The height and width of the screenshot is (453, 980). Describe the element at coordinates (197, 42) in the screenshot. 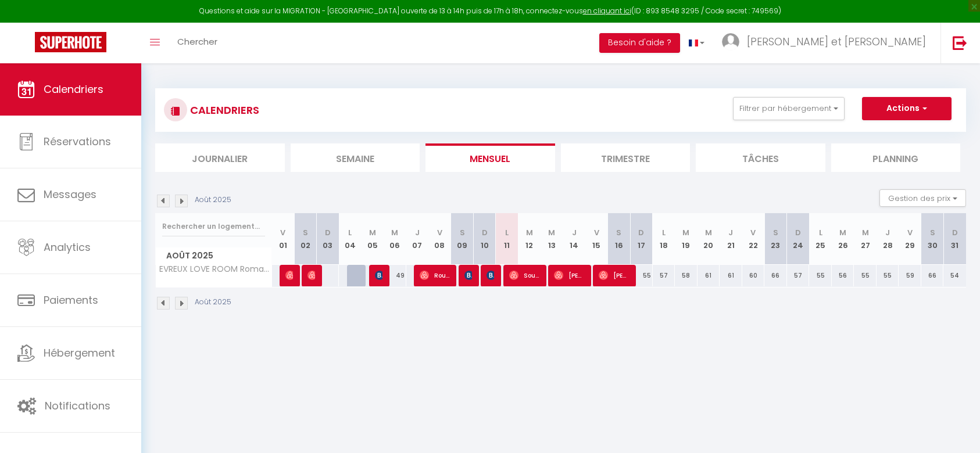

I see `span: Chercher` at that location.